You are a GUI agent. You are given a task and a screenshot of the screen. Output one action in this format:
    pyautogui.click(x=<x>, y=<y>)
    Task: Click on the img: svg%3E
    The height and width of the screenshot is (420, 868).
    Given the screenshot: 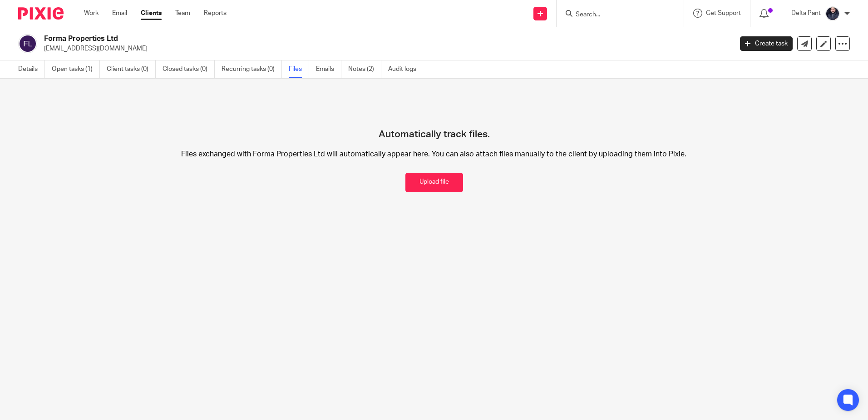 What is the action you would take?
    pyautogui.click(x=28, y=44)
    